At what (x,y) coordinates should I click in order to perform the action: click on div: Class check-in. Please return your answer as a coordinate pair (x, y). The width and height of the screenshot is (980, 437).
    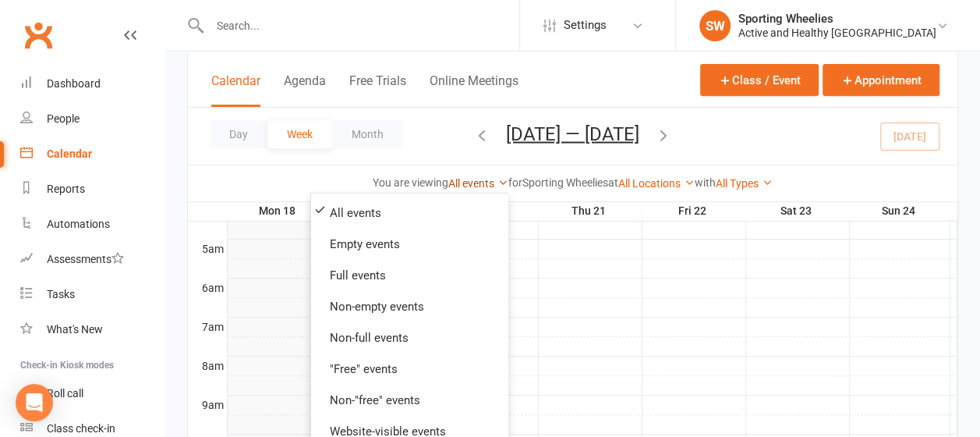
    Looking at the image, I should click on (81, 429).